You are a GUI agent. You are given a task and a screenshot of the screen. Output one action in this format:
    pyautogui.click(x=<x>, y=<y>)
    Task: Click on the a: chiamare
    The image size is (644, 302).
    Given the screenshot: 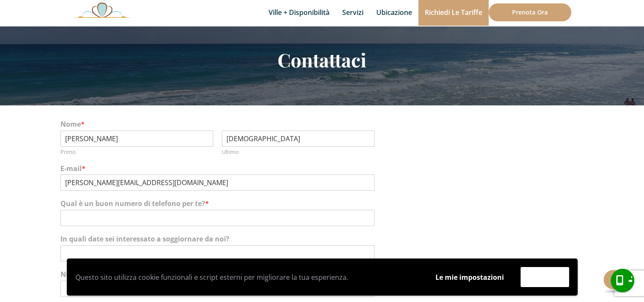 What is the action you would take?
    pyautogui.click(x=623, y=280)
    